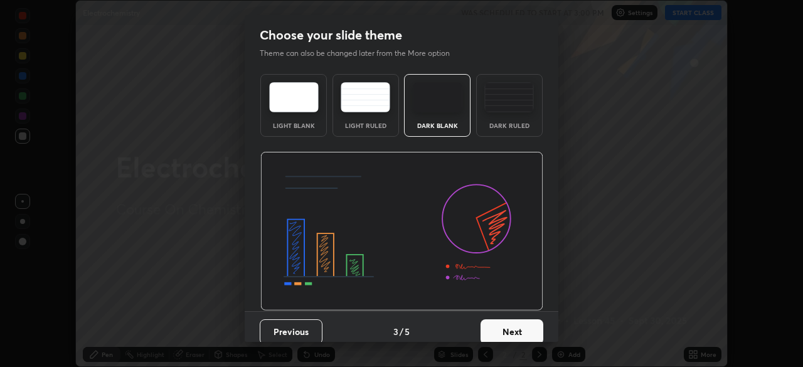 This screenshot has width=803, height=367. Describe the element at coordinates (365, 97) in the screenshot. I see `img: lightRuledTheme.5fabf969.svg` at that location.